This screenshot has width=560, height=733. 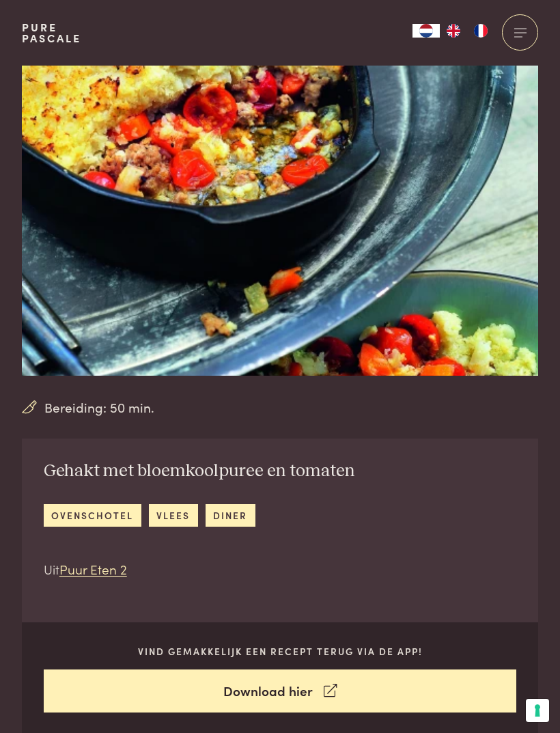 I want to click on a: vlees, so click(x=174, y=515).